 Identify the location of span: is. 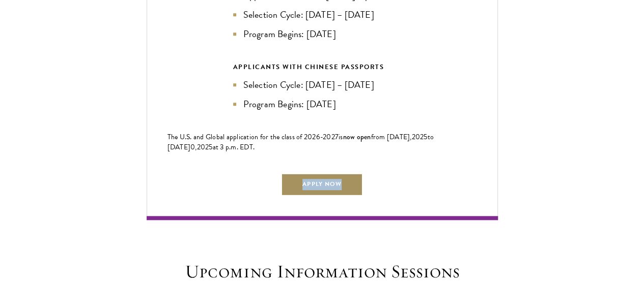
(340, 137).